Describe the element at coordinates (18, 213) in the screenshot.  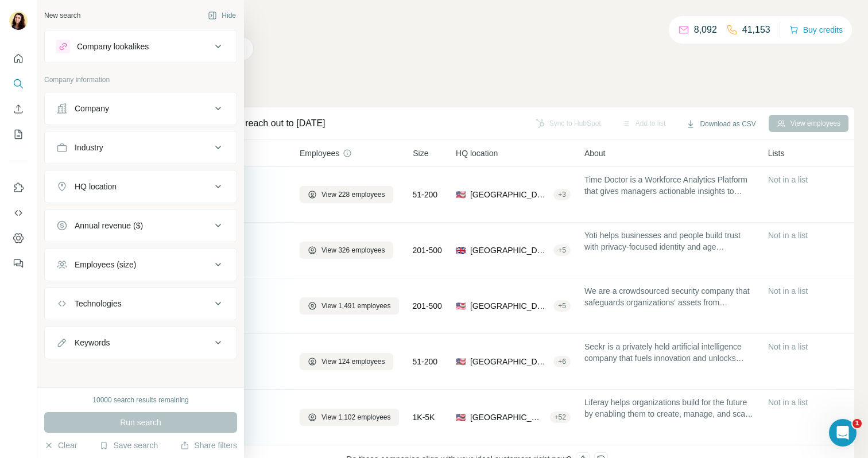
I see `button: Use Surfe API` at that location.